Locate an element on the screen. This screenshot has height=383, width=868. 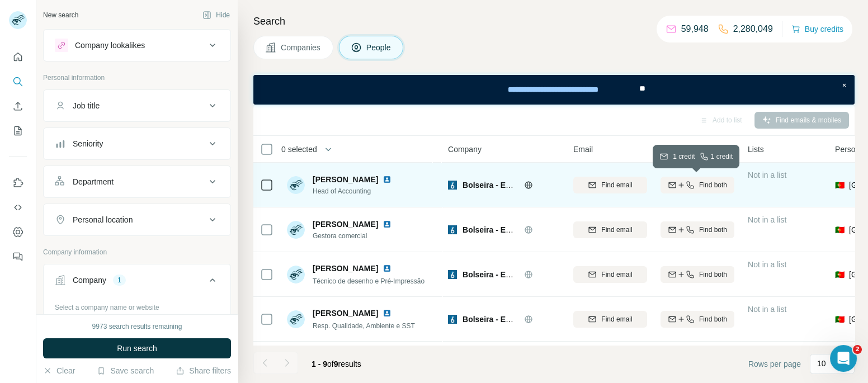
span: 9 is located at coordinates (336, 364).